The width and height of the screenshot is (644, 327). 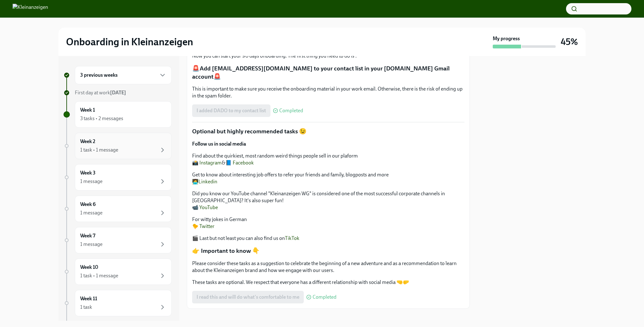 I want to click on a: Week 13 tasks • 2 messages, so click(x=117, y=114).